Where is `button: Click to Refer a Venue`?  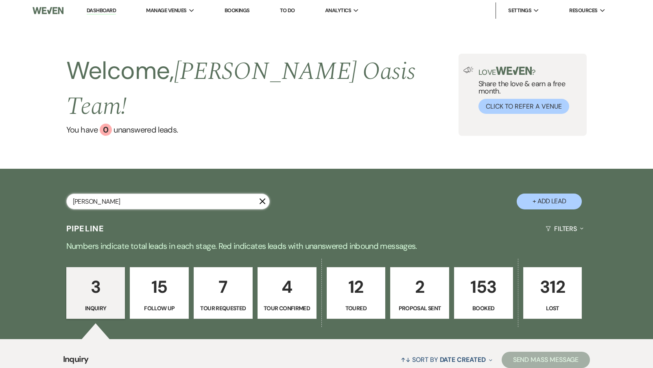 button: Click to Refer a Venue is located at coordinates (523, 106).